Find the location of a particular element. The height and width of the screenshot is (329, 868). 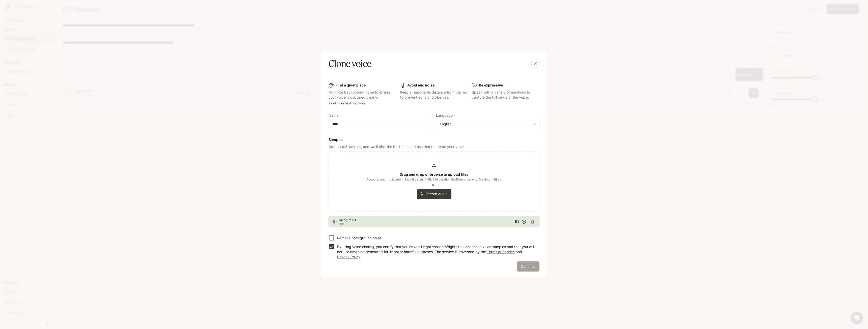

p: Minimize background noise to ensure your voice is captured clearly. is located at coordinates (362, 95).